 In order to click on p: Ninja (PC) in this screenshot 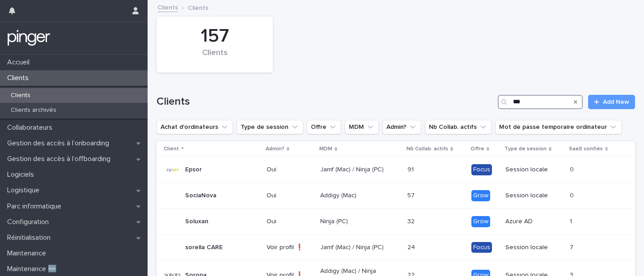, I will do `click(352, 221)`.